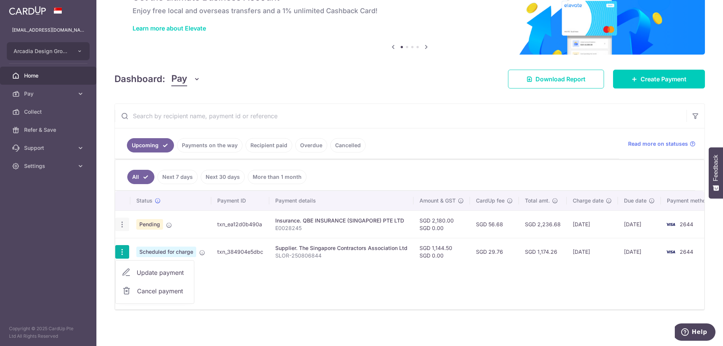 The height and width of the screenshot is (346, 723). I want to click on th: Payment details, so click(341, 201).